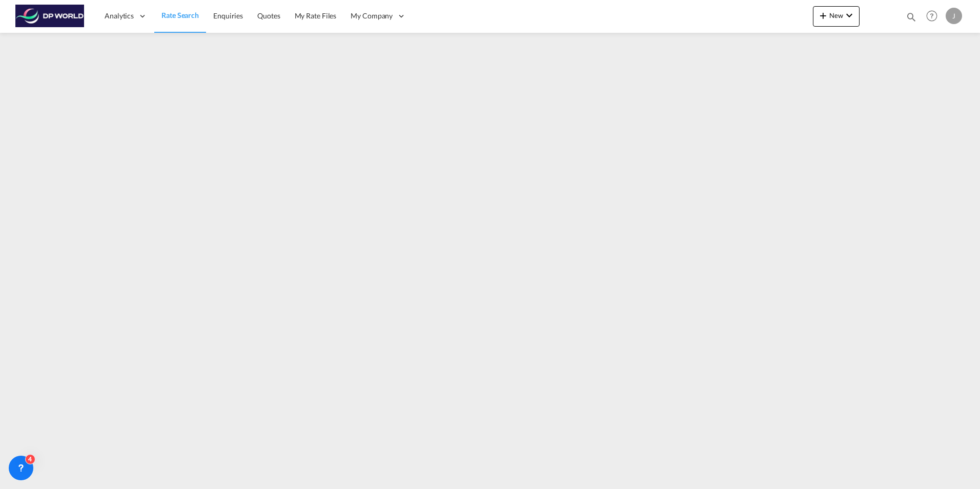  What do you see at coordinates (180, 15) in the screenshot?
I see `span: Rate Search` at bounding box center [180, 15].